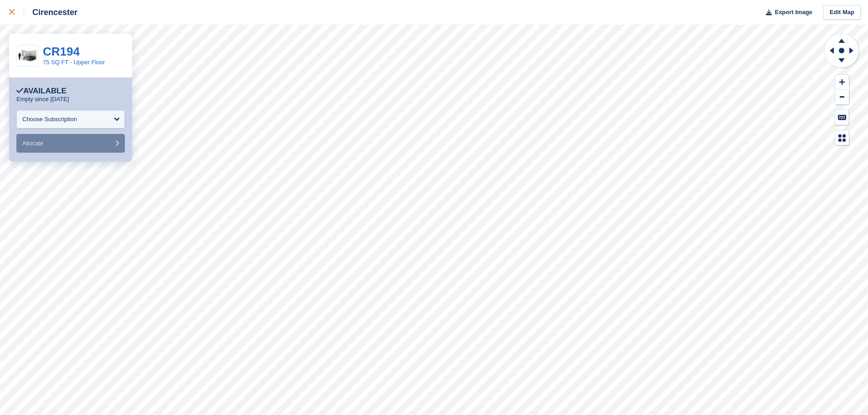 This screenshot has height=415, width=868. Describe the element at coordinates (843, 137) in the screenshot. I see `button: Map Legend` at that location.